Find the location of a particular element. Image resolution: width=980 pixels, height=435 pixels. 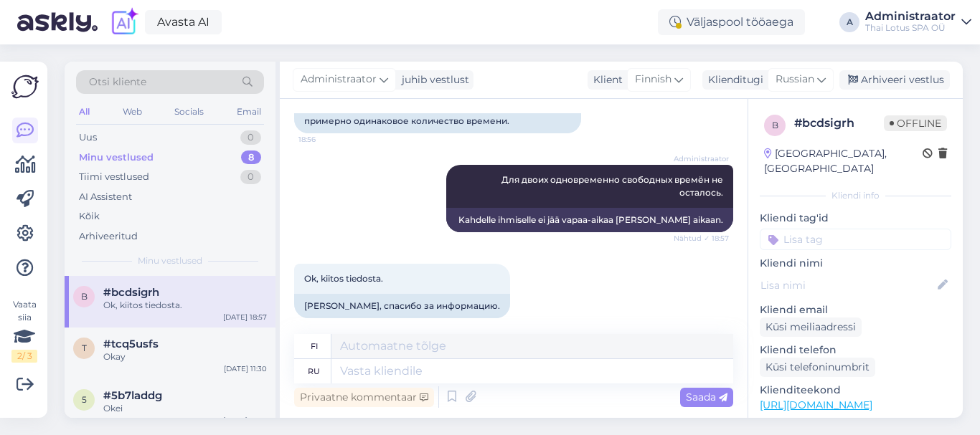

div: Thai Lotus SPA OÜ is located at coordinates (911, 28).